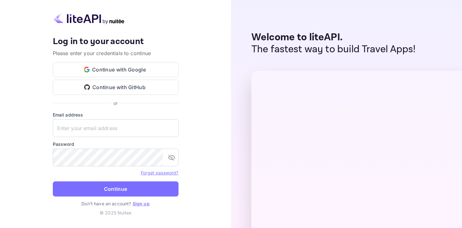 The image size is (462, 228). Describe the element at coordinates (89, 18) in the screenshot. I see `img: liteapi` at that location.